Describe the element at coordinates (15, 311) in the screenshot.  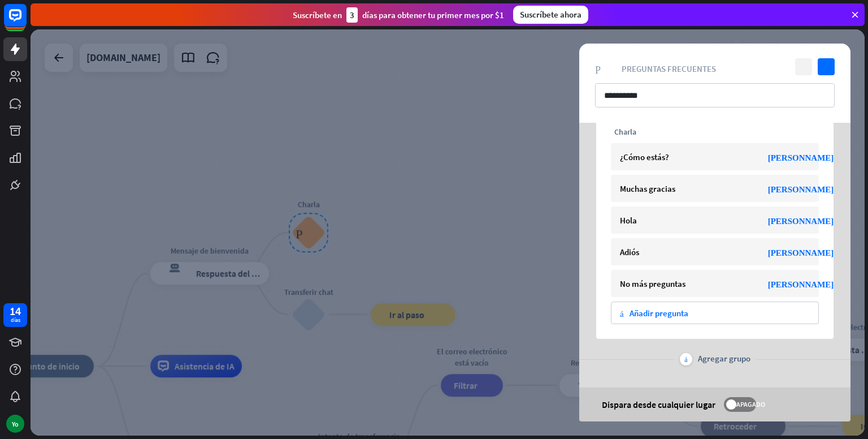
I see `font: 14` at that location.